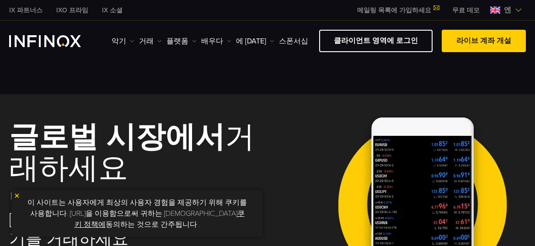 The height and width of the screenshot is (246, 535). What do you see at coordinates (466, 10) in the screenshot?
I see `font: 무료 데모` at bounding box center [466, 10].